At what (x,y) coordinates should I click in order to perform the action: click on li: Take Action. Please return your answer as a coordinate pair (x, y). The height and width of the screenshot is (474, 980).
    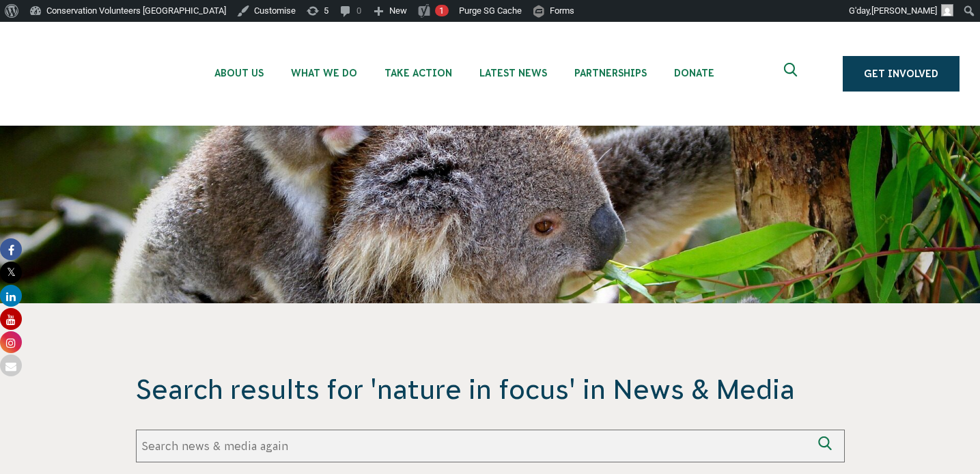
    Looking at the image, I should click on (418, 74).